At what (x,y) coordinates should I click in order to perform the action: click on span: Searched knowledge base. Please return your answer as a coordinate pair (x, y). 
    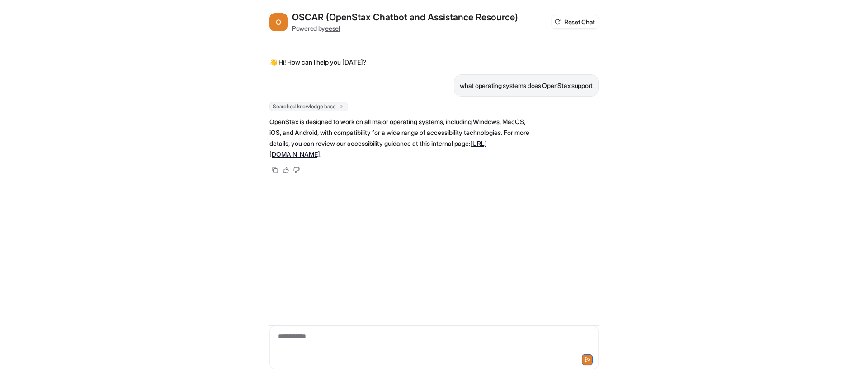
    Looking at the image, I should click on (309, 106).